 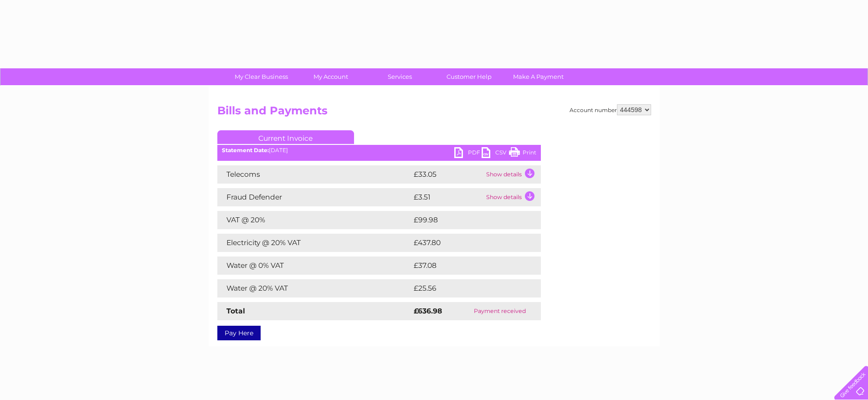 I want to click on td: Water @ 20% VAT, so click(x=315, y=288).